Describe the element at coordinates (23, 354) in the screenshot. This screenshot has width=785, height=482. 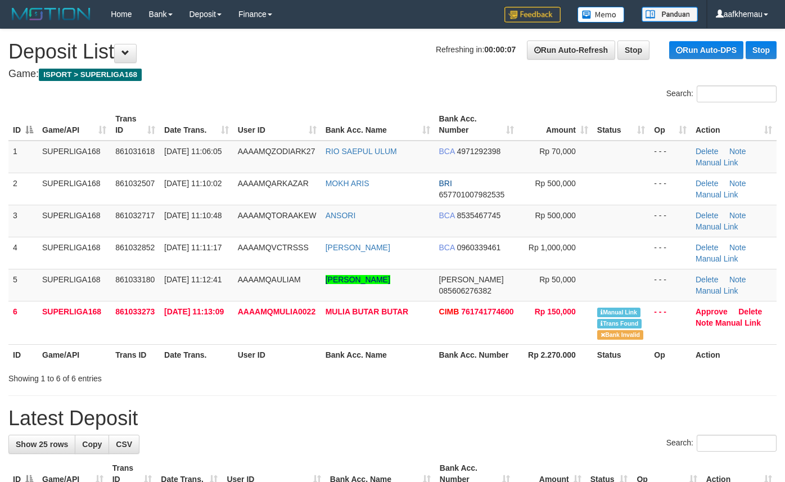
I see `th: ID` at that location.